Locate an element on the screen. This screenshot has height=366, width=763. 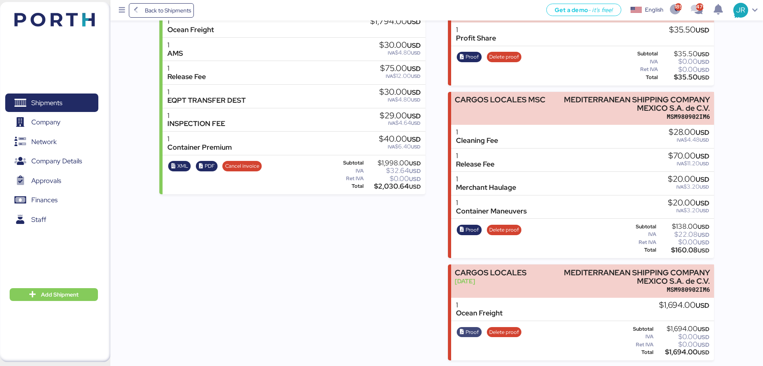
div: Container Premium is located at coordinates (199, 147).